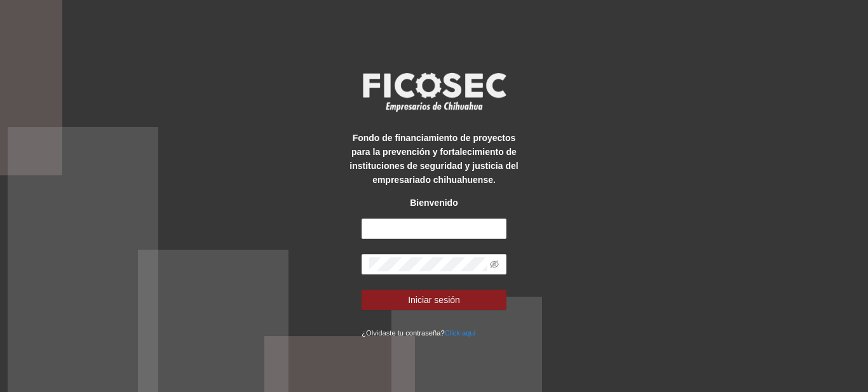 This screenshot has width=868, height=392. What do you see at coordinates (495, 264) in the screenshot?
I see `span: eye-invisible` at bounding box center [495, 264].